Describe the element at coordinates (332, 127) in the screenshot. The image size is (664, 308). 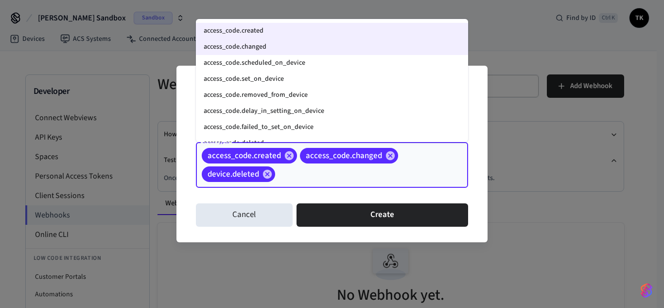
I see `li: access_code.failed_to_set_on_device` at that location.